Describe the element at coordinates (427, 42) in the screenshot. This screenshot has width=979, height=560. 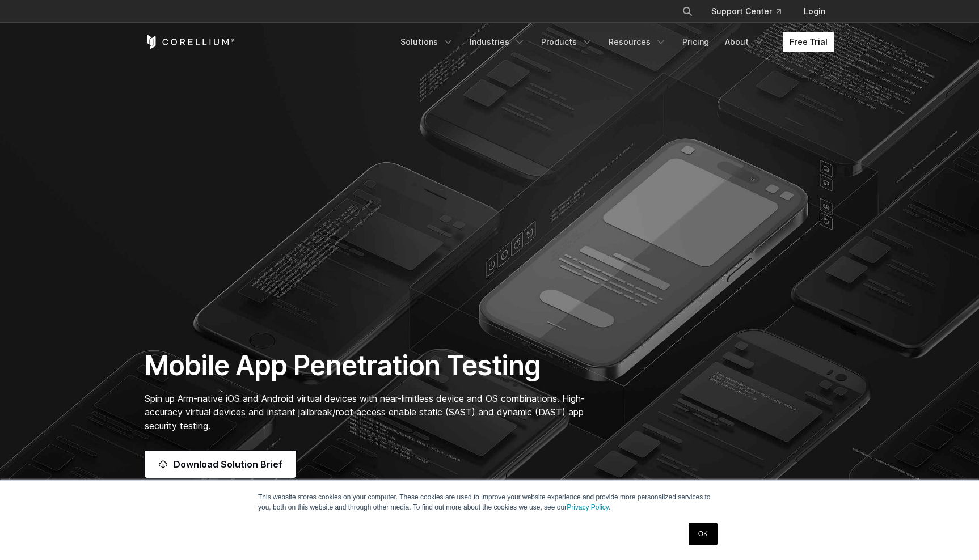
I see `a: Solutions` at that location.